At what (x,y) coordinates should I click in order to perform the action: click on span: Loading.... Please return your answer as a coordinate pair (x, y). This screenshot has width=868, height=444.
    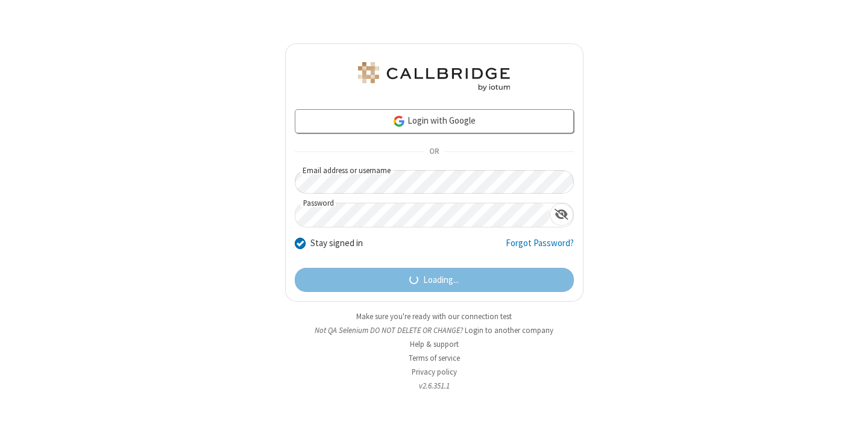
    Looking at the image, I should click on (441, 280).